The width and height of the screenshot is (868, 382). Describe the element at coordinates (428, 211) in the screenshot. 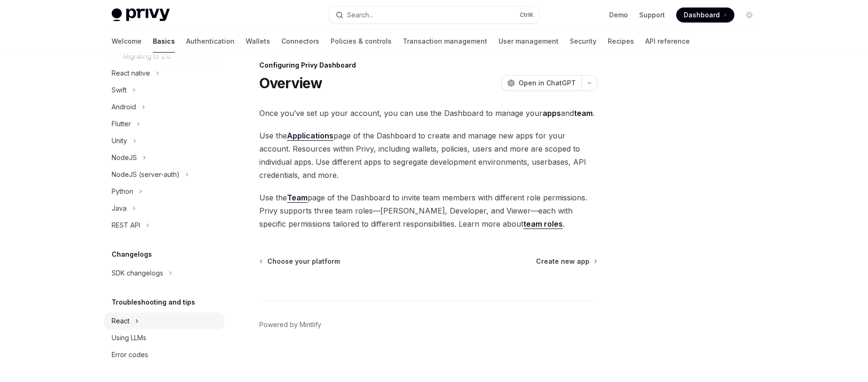

I see `span: Use the page of the Dashboard to invite team members with different role permissions. Privy suppo...` at that location.